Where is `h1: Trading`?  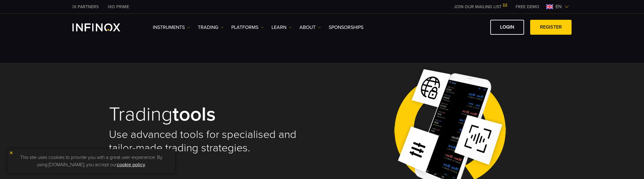
h1: Trading is located at coordinates (211, 114).